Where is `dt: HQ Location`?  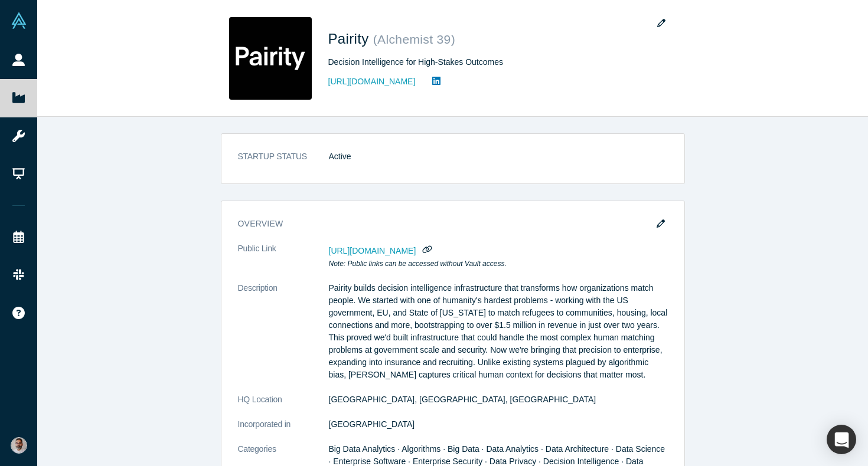 dt: HQ Location is located at coordinates (283, 406).